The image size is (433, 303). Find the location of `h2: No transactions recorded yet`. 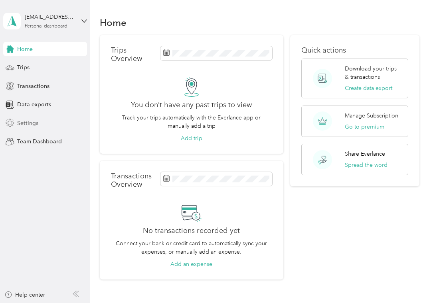

h2: No transactions recorded yet is located at coordinates (191, 231).